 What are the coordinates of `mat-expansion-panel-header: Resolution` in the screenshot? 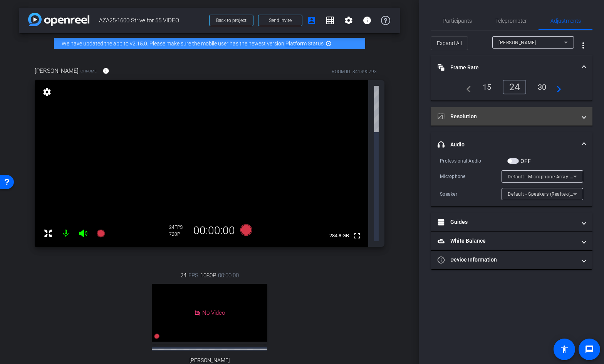 It's located at (512, 116).